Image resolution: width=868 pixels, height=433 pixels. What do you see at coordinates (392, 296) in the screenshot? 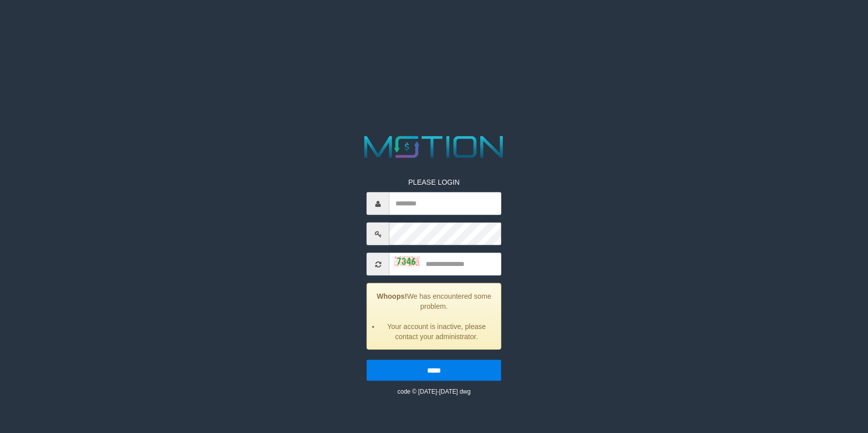
I see `strong: Whoops!` at bounding box center [392, 296].